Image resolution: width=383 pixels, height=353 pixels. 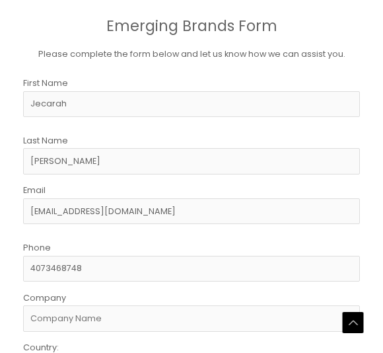 I want to click on label: Phone, so click(x=37, y=248).